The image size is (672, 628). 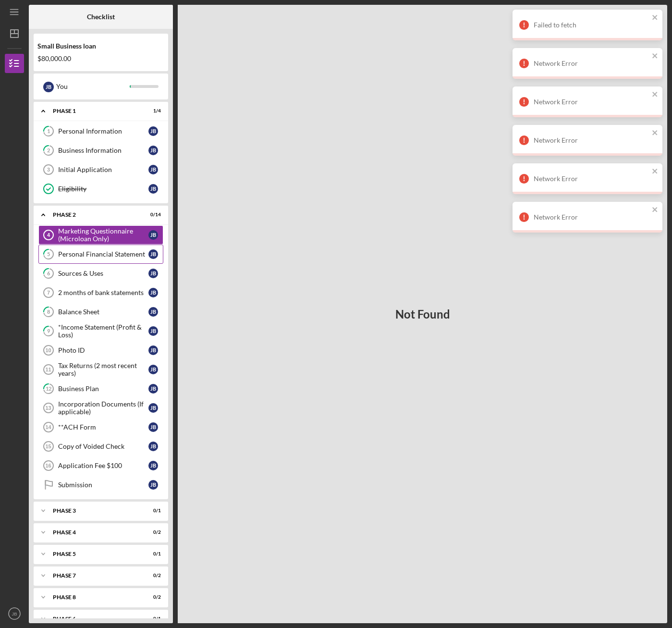 I want to click on div: Phase 8, so click(x=95, y=597).